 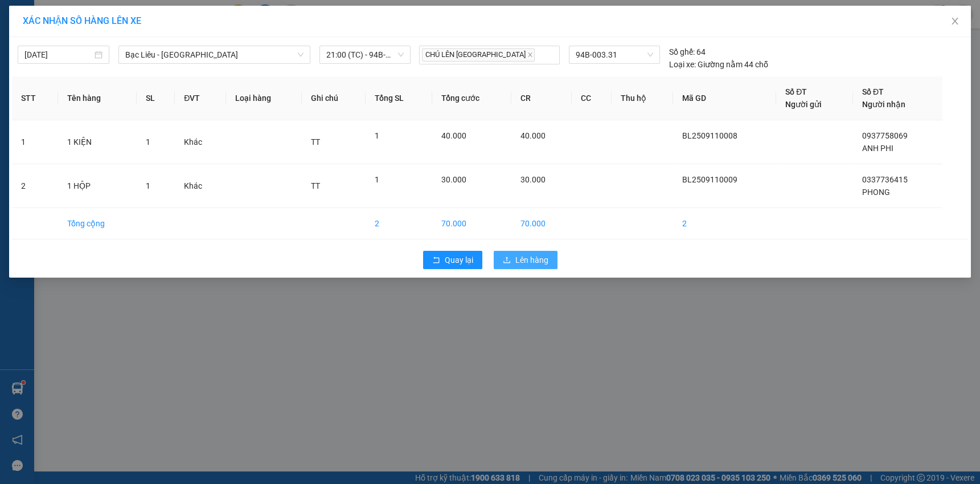 What do you see at coordinates (97, 223) in the screenshot?
I see `td: Tổng cộng` at bounding box center [97, 223].